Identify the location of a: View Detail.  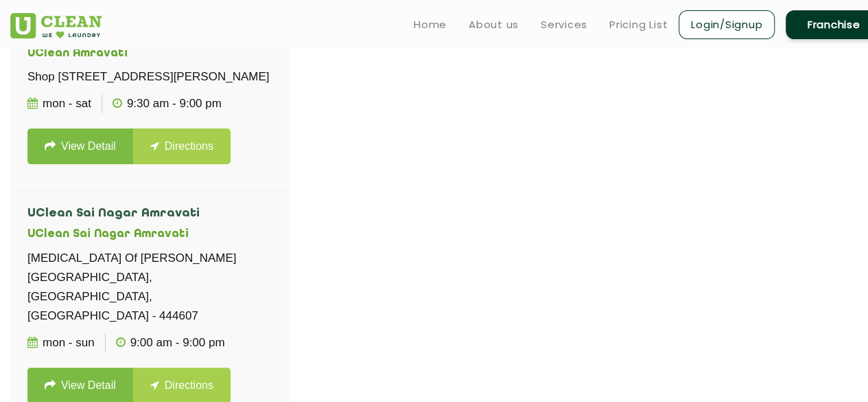
(81, 146).